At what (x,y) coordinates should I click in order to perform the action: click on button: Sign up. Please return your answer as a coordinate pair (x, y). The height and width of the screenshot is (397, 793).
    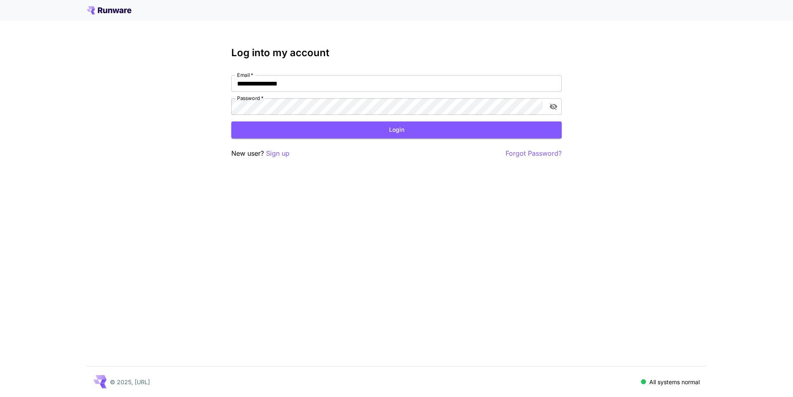
    Looking at the image, I should click on (277, 153).